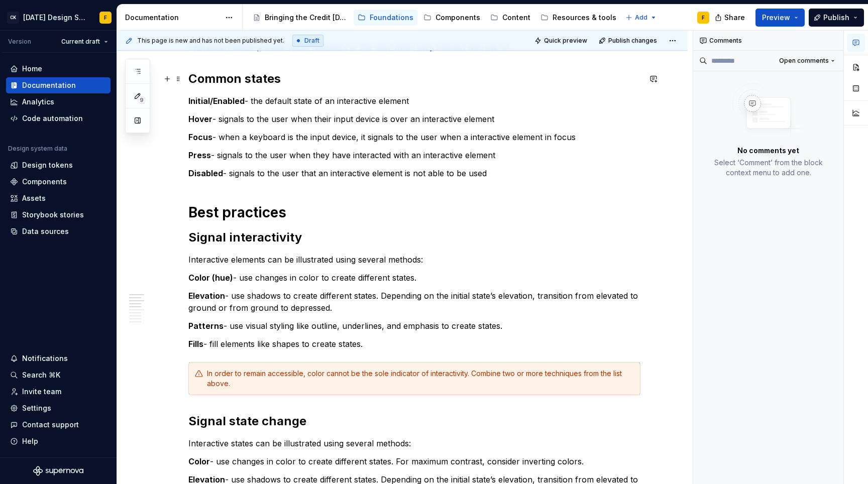 Image resolution: width=868 pixels, height=484 pixels. Describe the element at coordinates (415, 79) in the screenshot. I see `h2: Common states` at that location.